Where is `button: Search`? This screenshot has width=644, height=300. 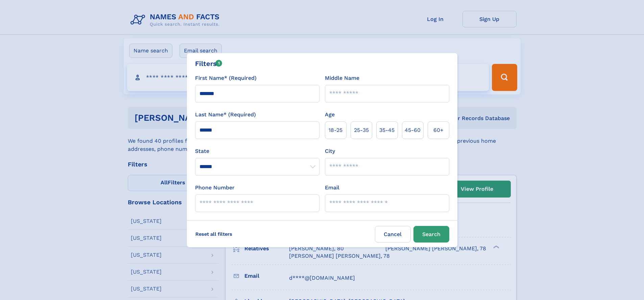
button: Search is located at coordinates (431, 234).